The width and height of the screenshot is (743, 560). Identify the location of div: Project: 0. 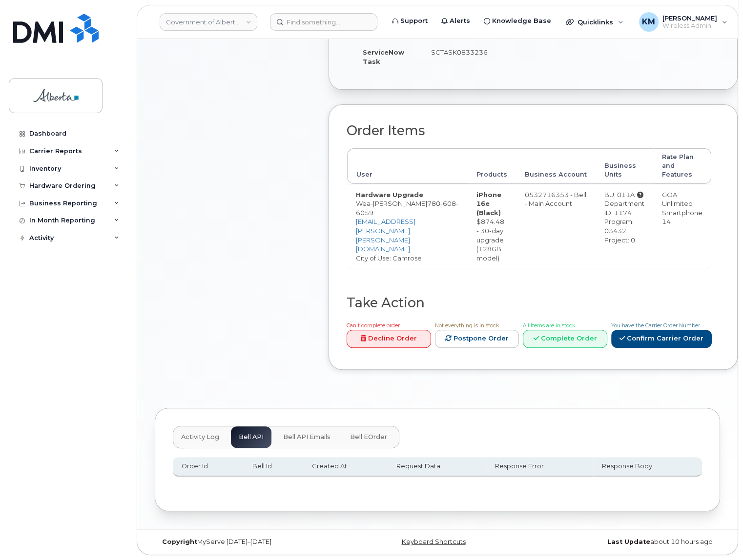
(625, 240).